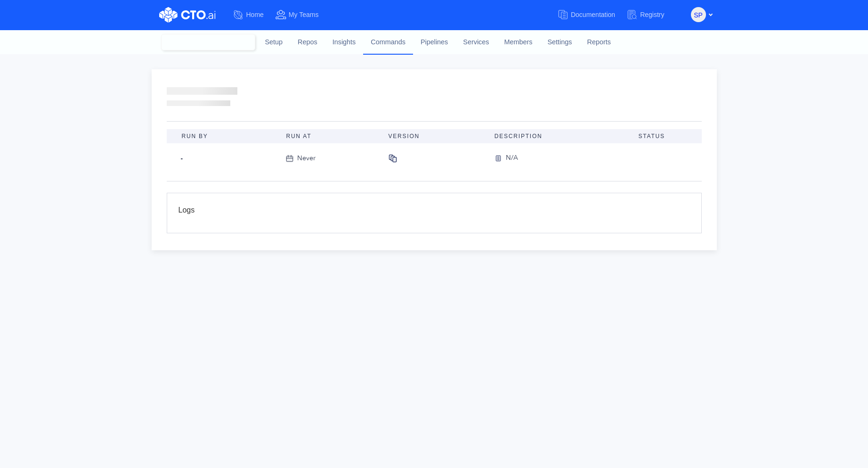 This screenshot has height=468, width=868. I want to click on span: My Teams, so click(304, 14).